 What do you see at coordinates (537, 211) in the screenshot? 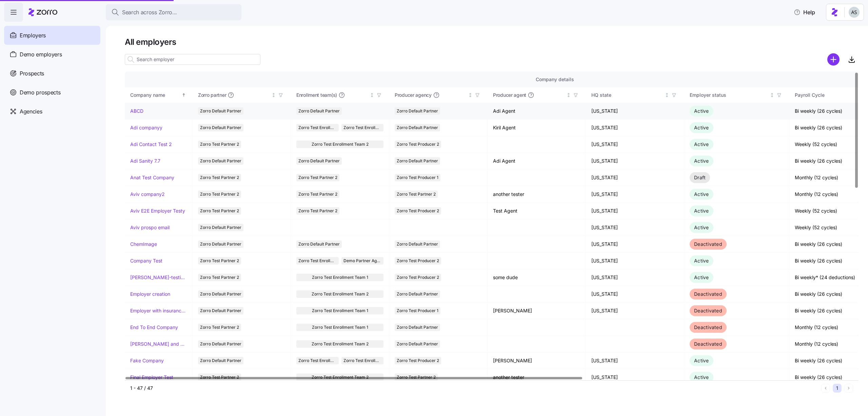
I see `td: Test Agent` at bounding box center [537, 211].